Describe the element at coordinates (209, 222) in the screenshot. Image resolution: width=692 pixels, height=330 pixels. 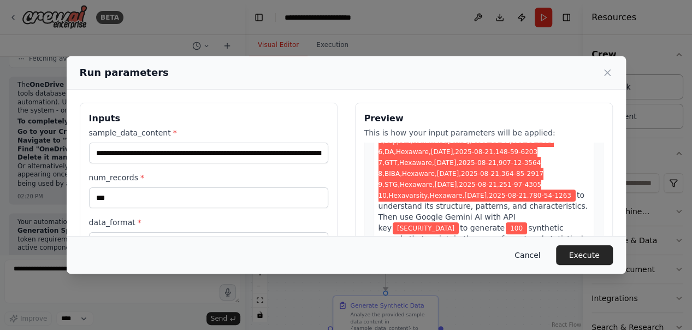
I see `label: data_format` at that location.